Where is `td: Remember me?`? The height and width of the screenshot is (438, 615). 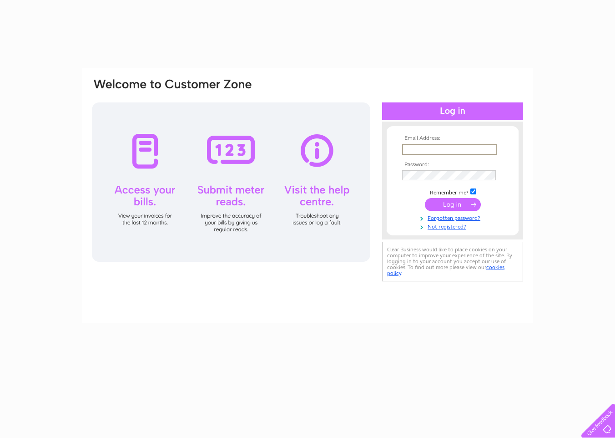 td: Remember me? is located at coordinates (453, 191).